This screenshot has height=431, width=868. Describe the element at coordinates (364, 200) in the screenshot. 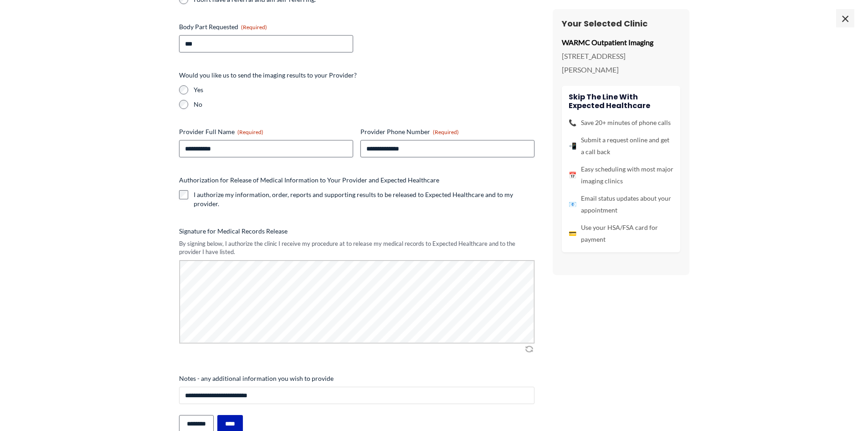

I see `label: I authorize my information, order, reports and supporting results to be released to Expected Heal...` at that location.